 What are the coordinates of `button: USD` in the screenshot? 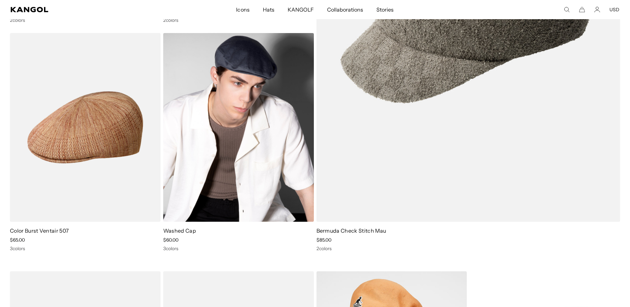 It's located at (614, 10).